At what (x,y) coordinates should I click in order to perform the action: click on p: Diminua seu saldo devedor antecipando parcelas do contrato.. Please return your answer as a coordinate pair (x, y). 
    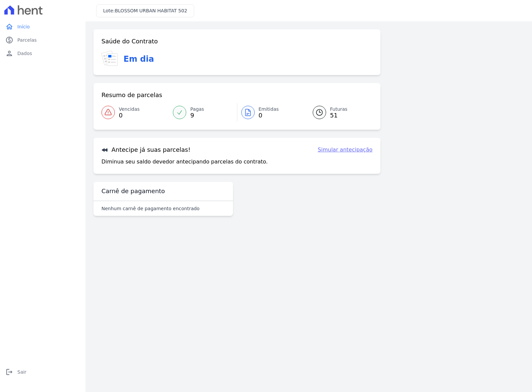
    Looking at the image, I should click on (185, 162).